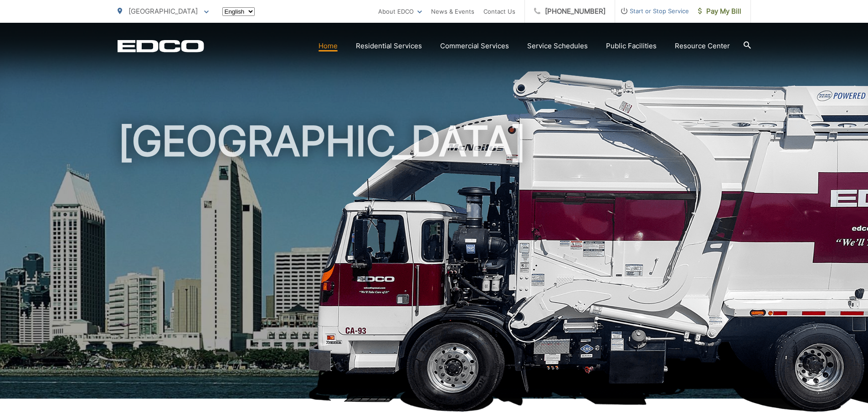  I want to click on a: Home, so click(328, 46).